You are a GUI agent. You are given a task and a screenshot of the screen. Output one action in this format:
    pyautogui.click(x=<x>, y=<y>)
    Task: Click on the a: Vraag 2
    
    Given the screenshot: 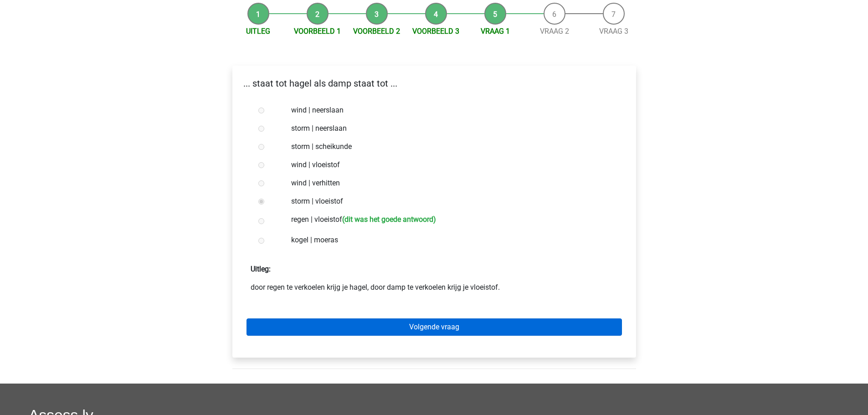 What is the action you would take?
    pyautogui.click(x=554, y=31)
    